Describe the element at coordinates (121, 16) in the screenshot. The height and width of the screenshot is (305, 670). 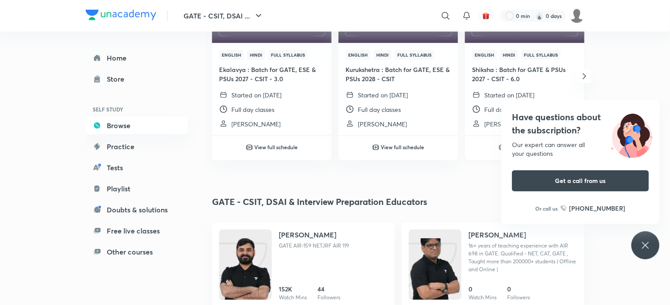
I see `a: Company Logo` at that location.